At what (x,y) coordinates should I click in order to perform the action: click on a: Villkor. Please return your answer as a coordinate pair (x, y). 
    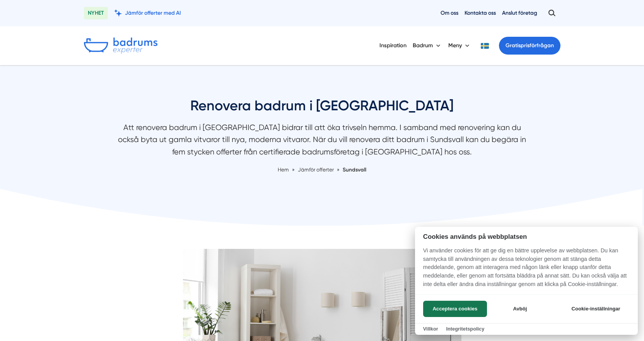
    Looking at the image, I should click on (430, 328).